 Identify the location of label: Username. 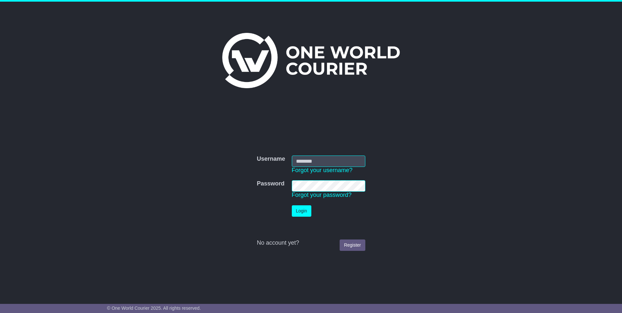
(271, 159).